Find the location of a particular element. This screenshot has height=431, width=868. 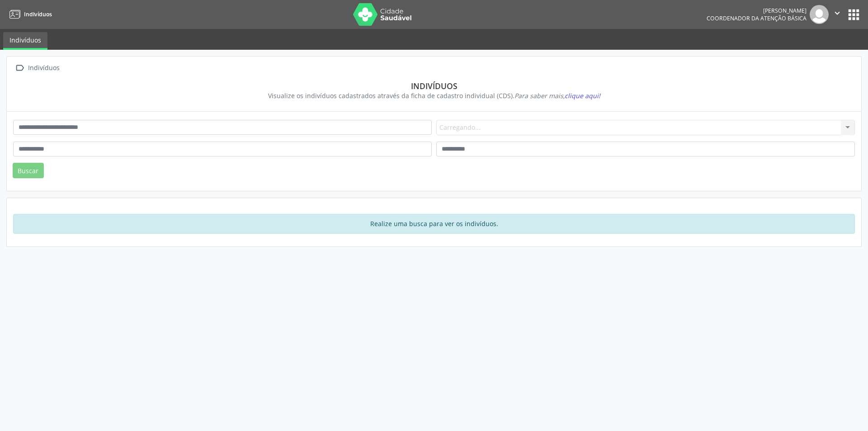

span: Coordenador da Atenção Básica is located at coordinates (757, 18).